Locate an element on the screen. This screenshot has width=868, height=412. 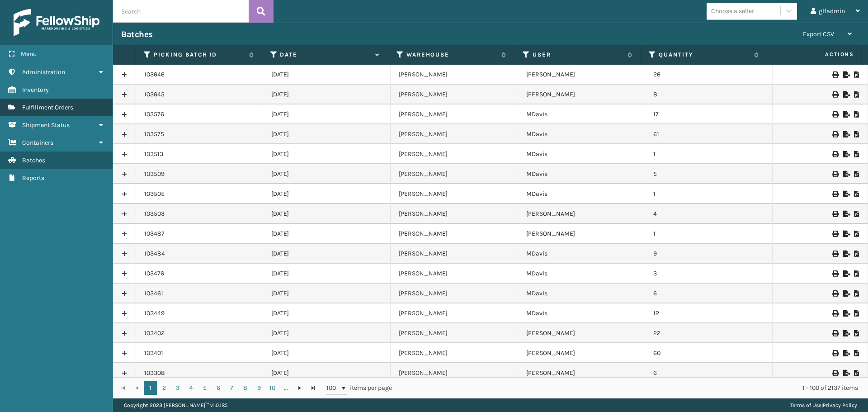
td: 103575 is located at coordinates (200, 134).